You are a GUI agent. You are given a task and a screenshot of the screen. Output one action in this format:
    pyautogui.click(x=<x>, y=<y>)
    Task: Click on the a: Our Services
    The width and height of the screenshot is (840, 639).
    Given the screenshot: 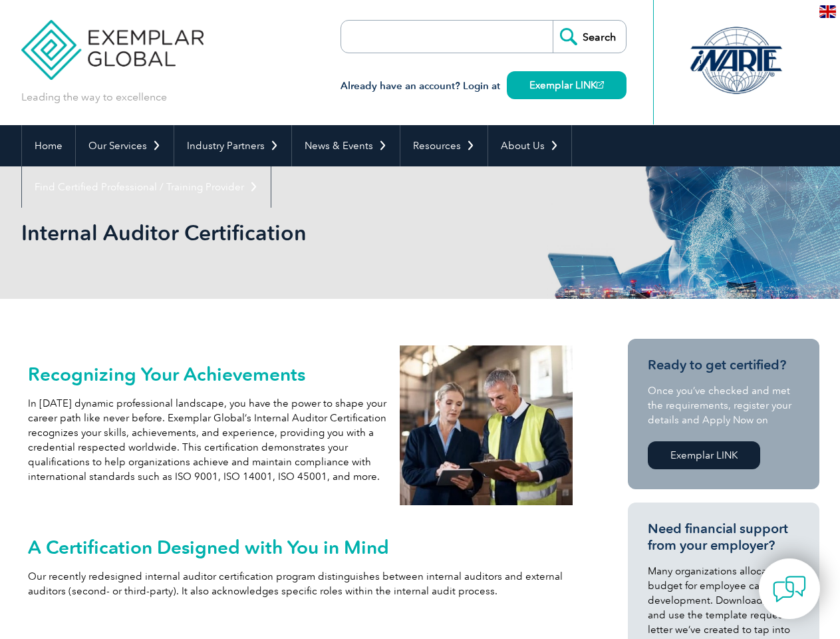 What is the action you would take?
    pyautogui.click(x=125, y=146)
    